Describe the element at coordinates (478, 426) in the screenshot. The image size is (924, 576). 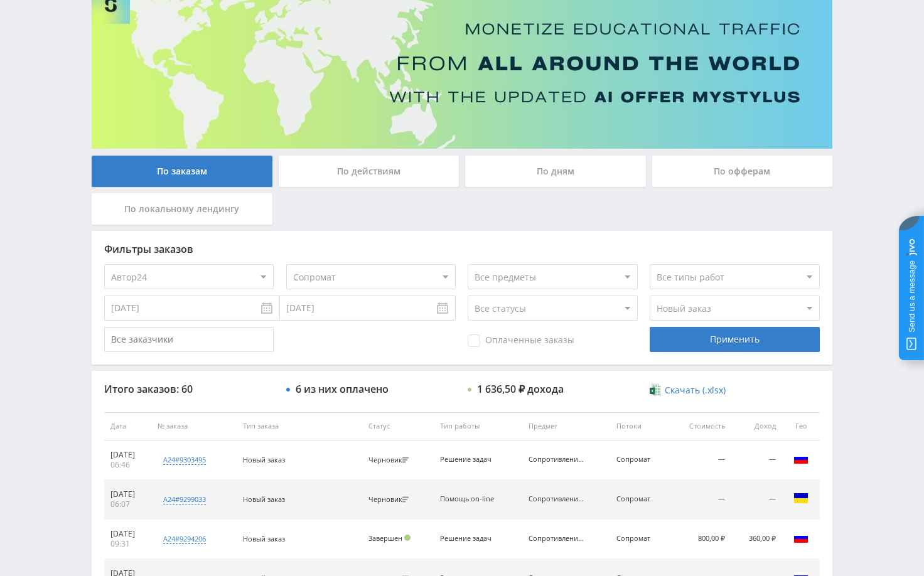
I see `th: Тип работы` at that location.